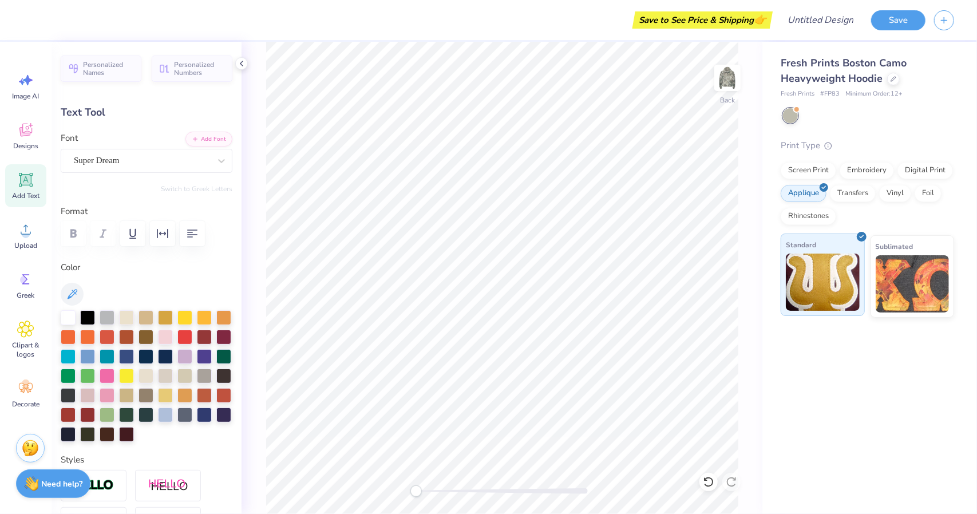 Image resolution: width=977 pixels, height=514 pixels. I want to click on div: Back, so click(727, 100).